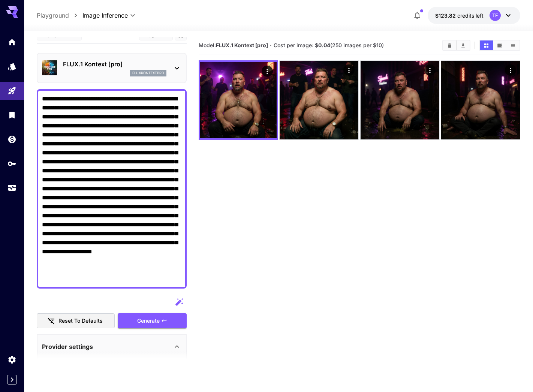  What do you see at coordinates (76, 320) in the screenshot?
I see `button: Reset to defaults` at bounding box center [76, 320].